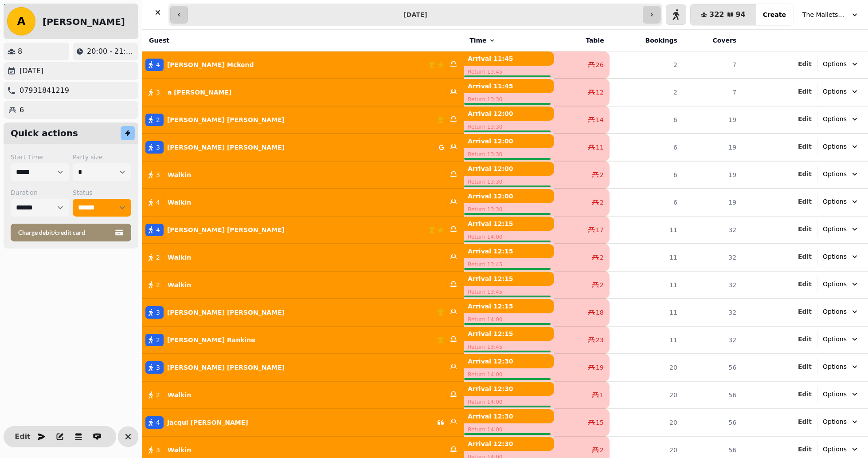 This screenshot has height=458, width=868. Describe the element at coordinates (775, 15) in the screenshot. I see `button: Create` at that location.